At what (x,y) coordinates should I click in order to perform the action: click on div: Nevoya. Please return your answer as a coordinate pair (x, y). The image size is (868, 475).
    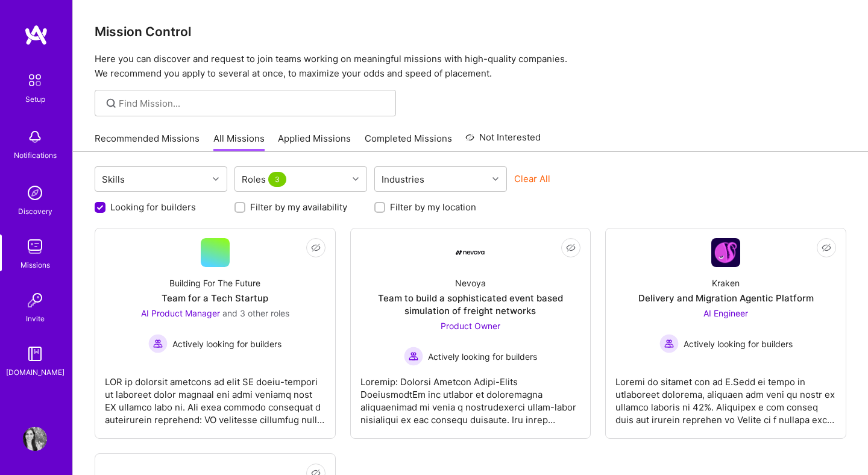
    Looking at the image, I should click on (470, 283).